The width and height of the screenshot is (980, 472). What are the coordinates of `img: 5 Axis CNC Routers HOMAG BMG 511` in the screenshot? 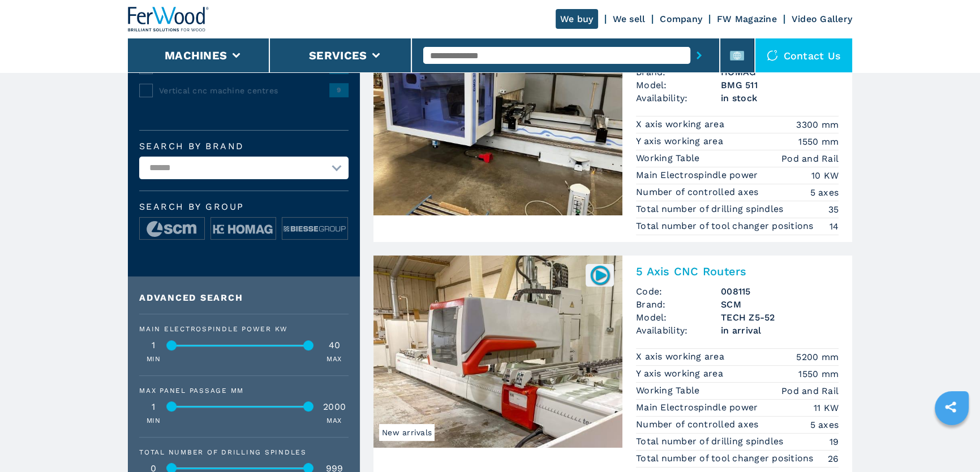 It's located at (498, 120).